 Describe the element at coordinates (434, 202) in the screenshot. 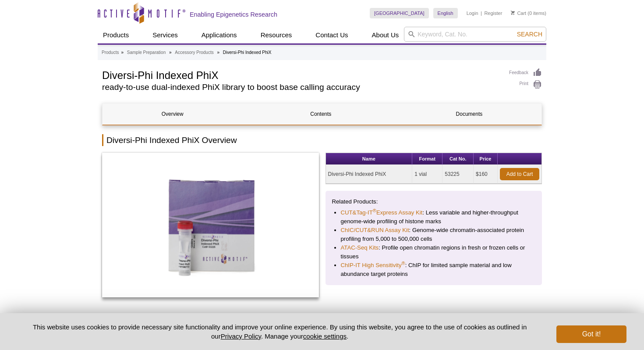

I see `p: Related Products:` at that location.